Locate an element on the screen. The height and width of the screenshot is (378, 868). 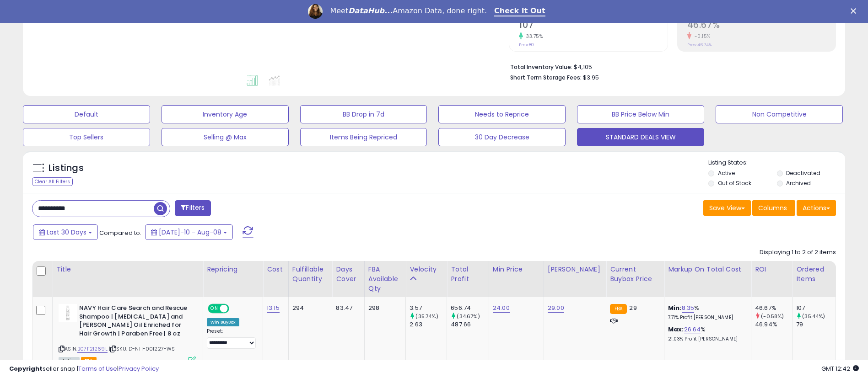
th: The percentage added to the cost of goods (COGS) that forms the calculator for Min & Max prices. is located at coordinates (708, 279).